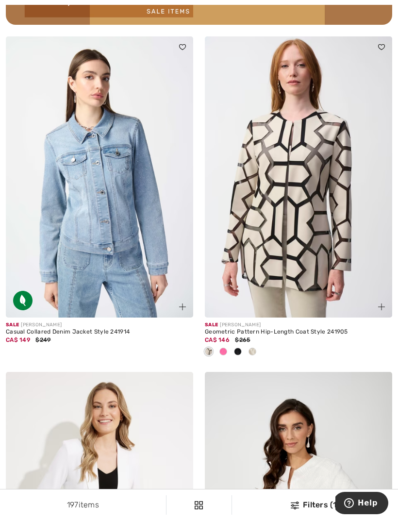  Describe the element at coordinates (217, 340) in the screenshot. I see `span: CA$ 146` at that location.